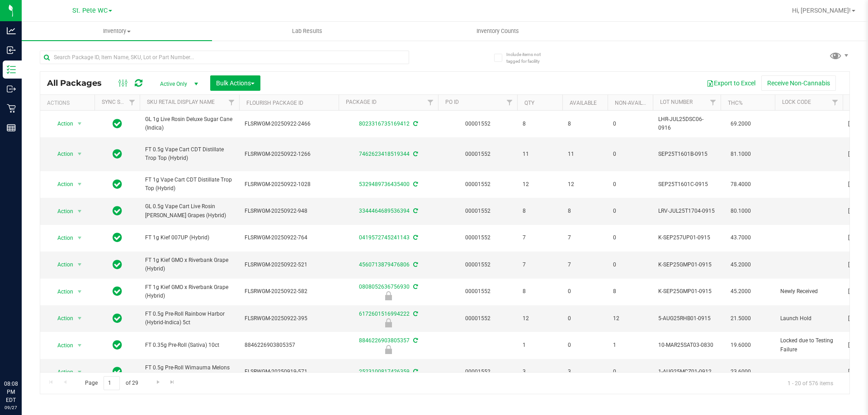 This screenshot has width=868, height=415. I want to click on span: GL 1g Live Rosin Deluxe Sugar Cane (Indica), so click(189, 124).